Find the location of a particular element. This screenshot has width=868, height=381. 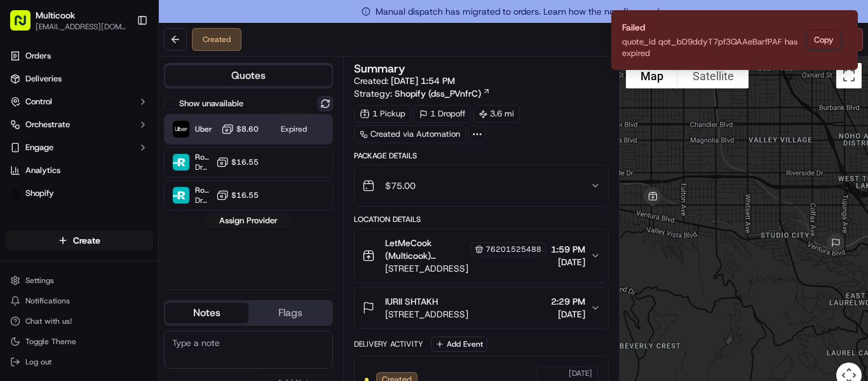

button: Orchestrate is located at coordinates (79, 125).